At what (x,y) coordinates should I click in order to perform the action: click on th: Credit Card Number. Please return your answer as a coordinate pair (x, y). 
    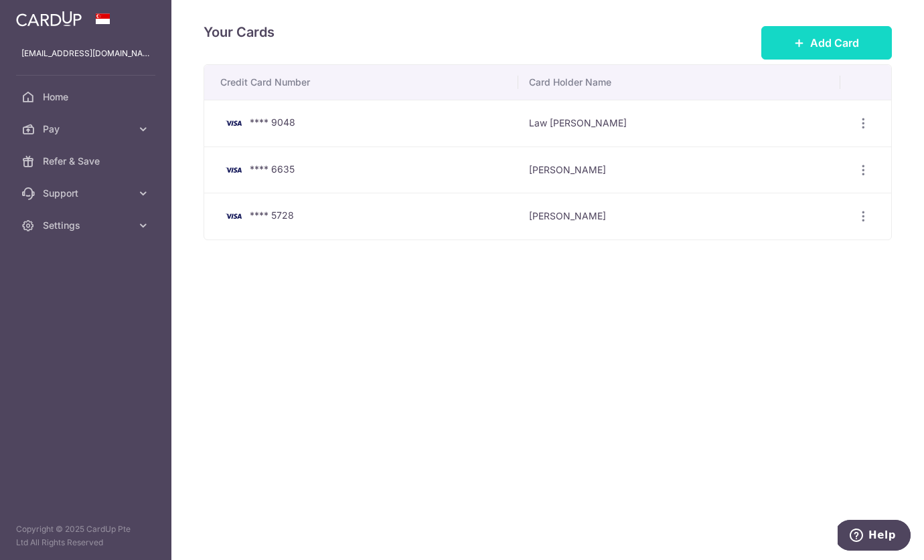
    Looking at the image, I should click on (361, 82).